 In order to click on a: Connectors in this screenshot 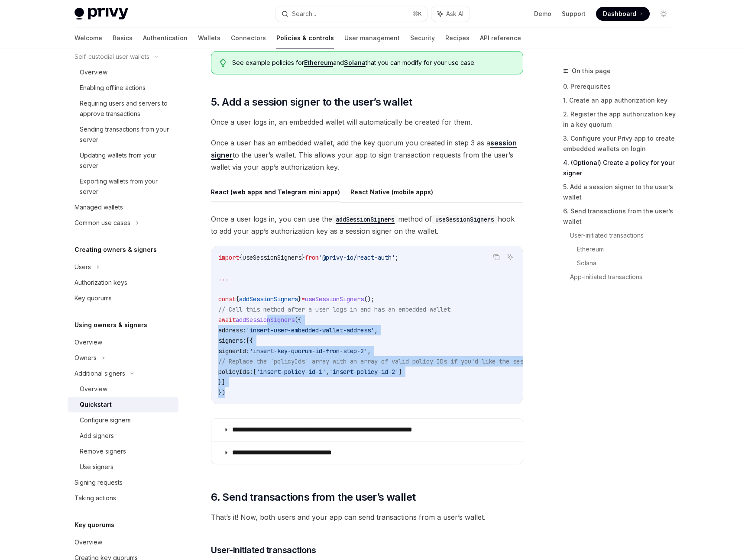, I will do `click(248, 38)`.